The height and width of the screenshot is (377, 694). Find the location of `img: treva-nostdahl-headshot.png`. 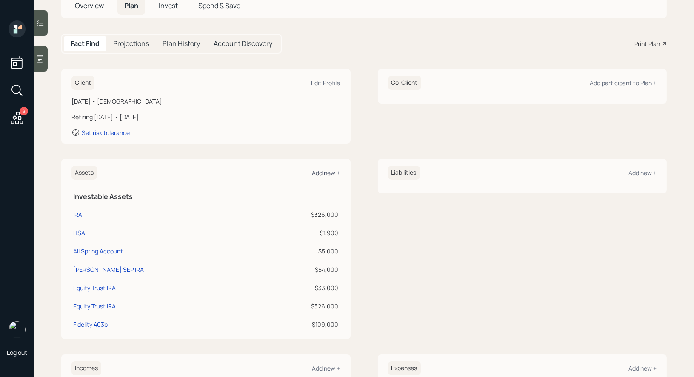

img: treva-nostdahl-headshot.png is located at coordinates (17, 329).